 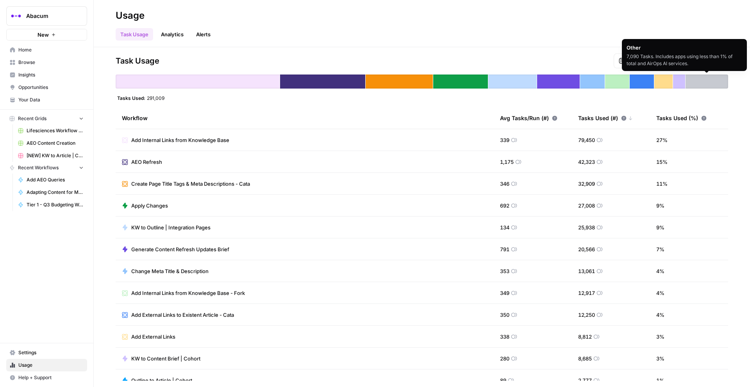 What do you see at coordinates (16, 16) in the screenshot?
I see `img: Abacum Logo` at bounding box center [16, 16].